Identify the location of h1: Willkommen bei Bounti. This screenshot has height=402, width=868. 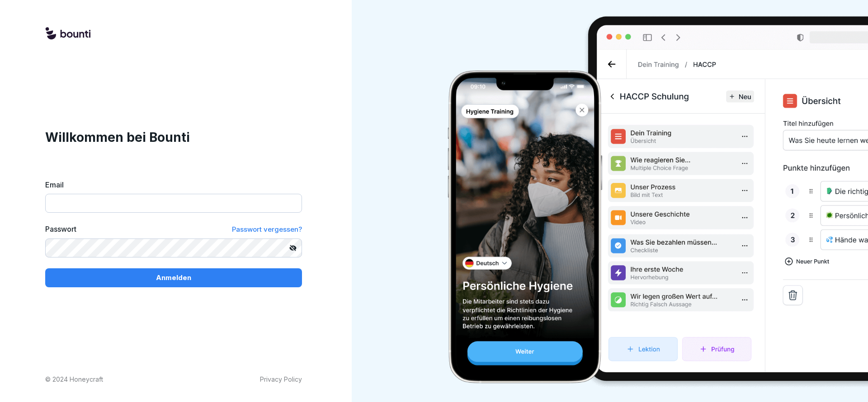
(174, 137).